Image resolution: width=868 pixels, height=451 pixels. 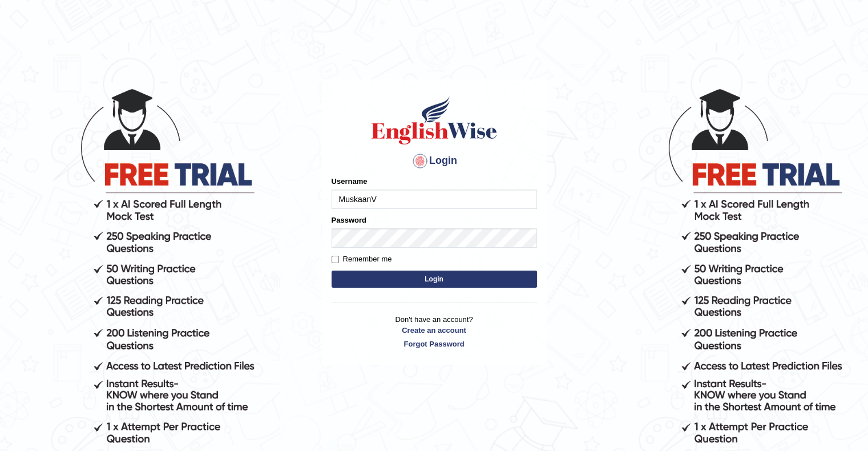 What do you see at coordinates (435, 161) in the screenshot?
I see `h4: Login` at bounding box center [435, 161].